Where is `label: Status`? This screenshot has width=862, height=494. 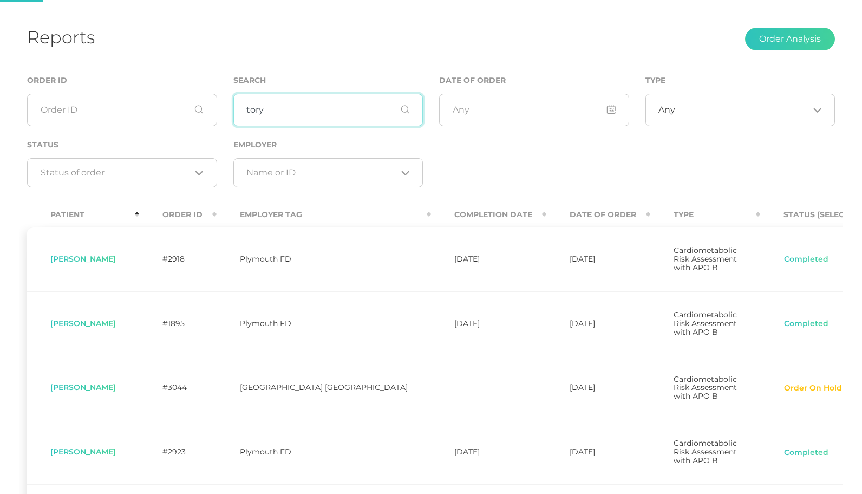 label: Status is located at coordinates (43, 145).